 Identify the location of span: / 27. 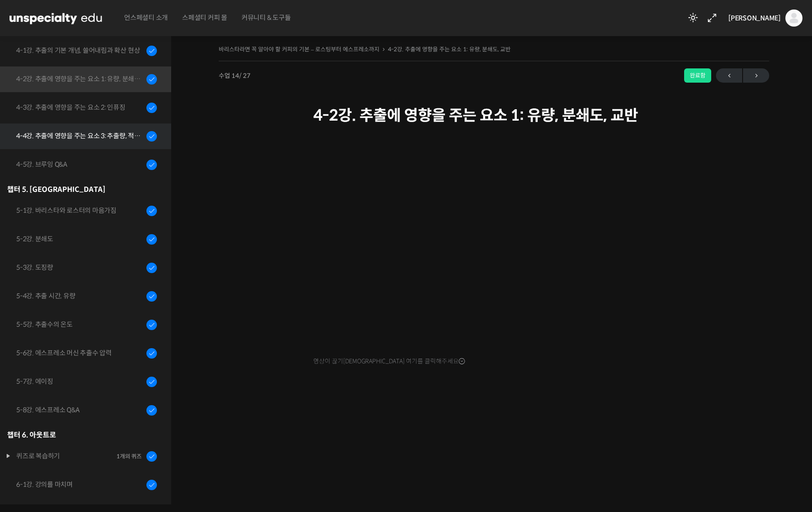
(244, 76).